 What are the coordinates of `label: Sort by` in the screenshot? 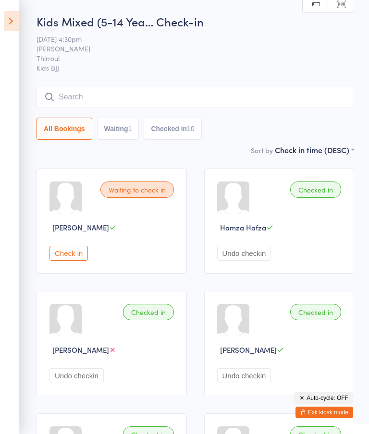 It's located at (262, 150).